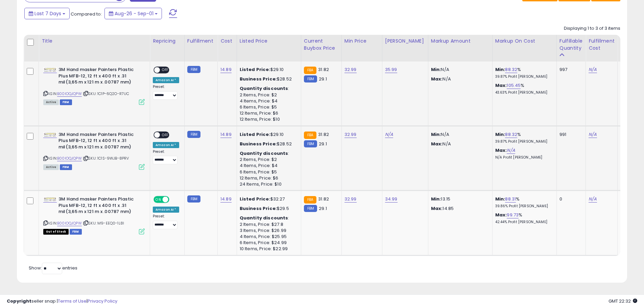  Describe the element at coordinates (513, 215) in the screenshot. I see `a: 99.73` at that location.